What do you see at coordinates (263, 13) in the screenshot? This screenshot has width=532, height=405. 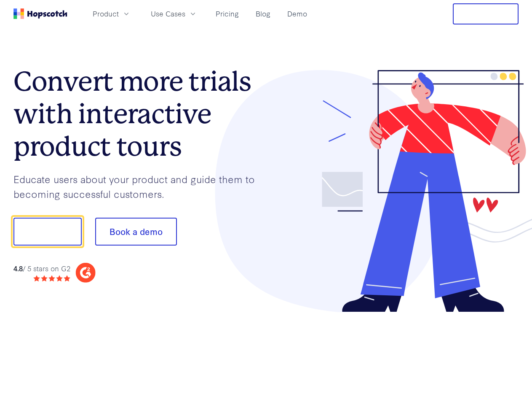 I see `a: Blog` at bounding box center [263, 13].